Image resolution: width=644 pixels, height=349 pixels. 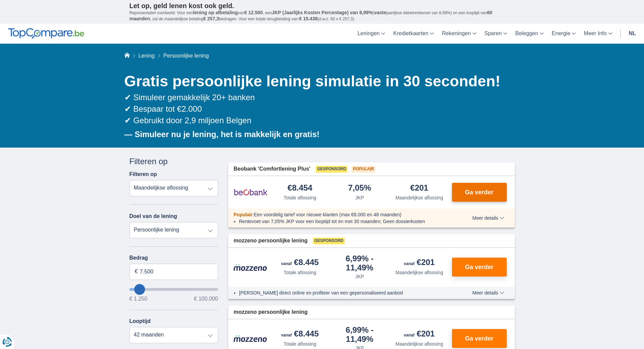 I want to click on a: Meer Info, so click(x=598, y=34).